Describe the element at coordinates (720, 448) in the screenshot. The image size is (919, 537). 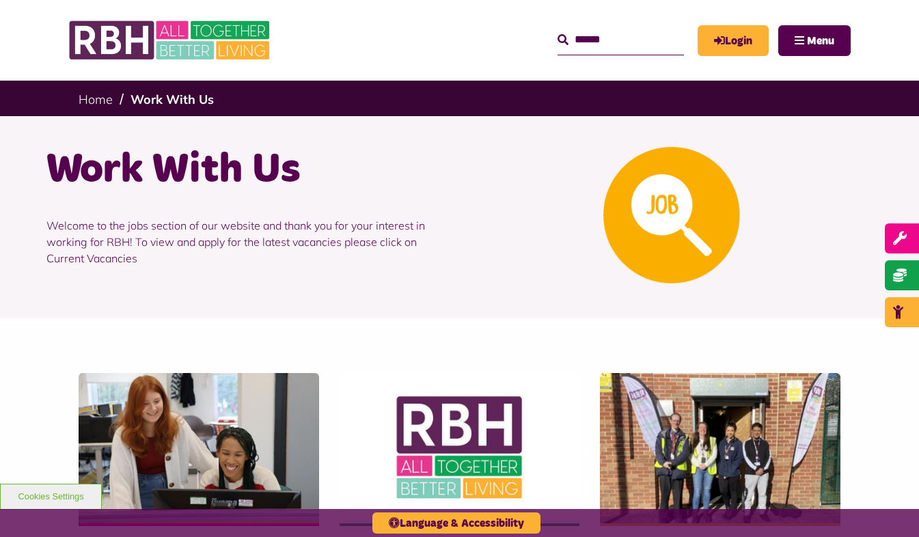
I see `img: Dropinfreehold2` at that location.